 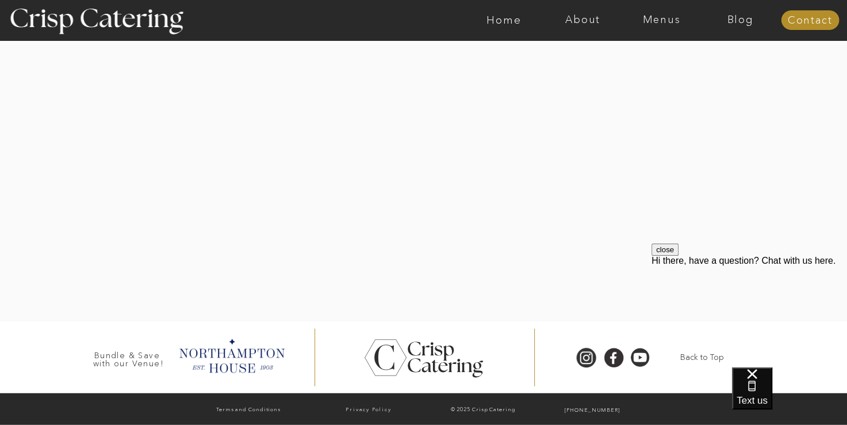 What do you see at coordinates (504, 20) in the screenshot?
I see `nav: Home` at bounding box center [504, 20].